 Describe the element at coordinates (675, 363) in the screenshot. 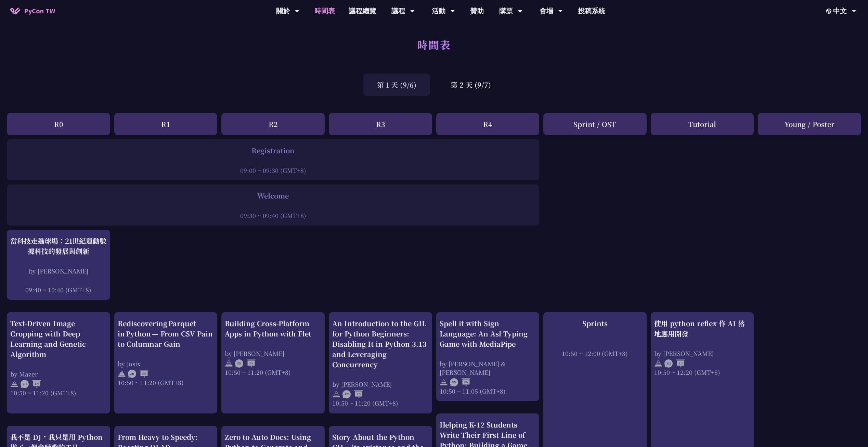

I see `img: ZHZH.38617ef.svg` at that location.